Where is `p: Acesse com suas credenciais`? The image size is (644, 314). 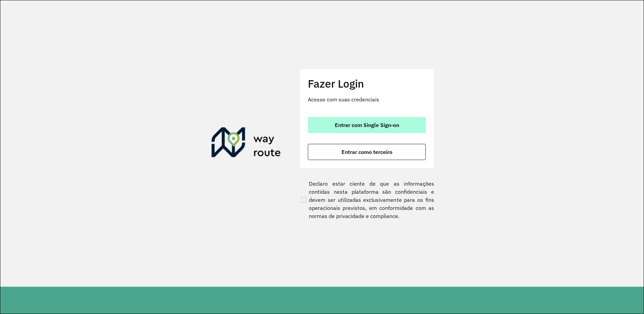
p: Acesse com suas credenciais is located at coordinates (367, 99).